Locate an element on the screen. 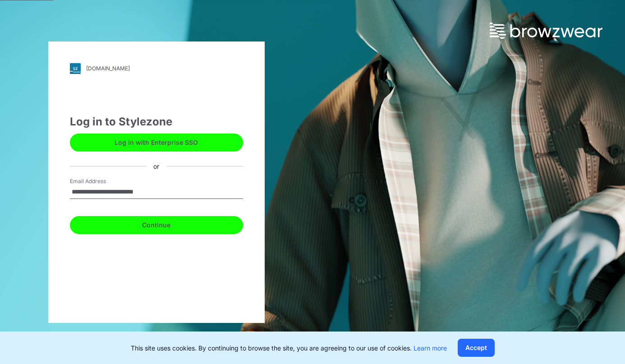 The image size is (625, 364). button: Continue is located at coordinates (156, 225).